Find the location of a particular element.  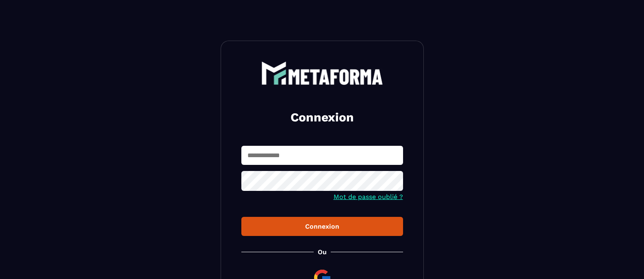

button: Connexion is located at coordinates (322, 226).